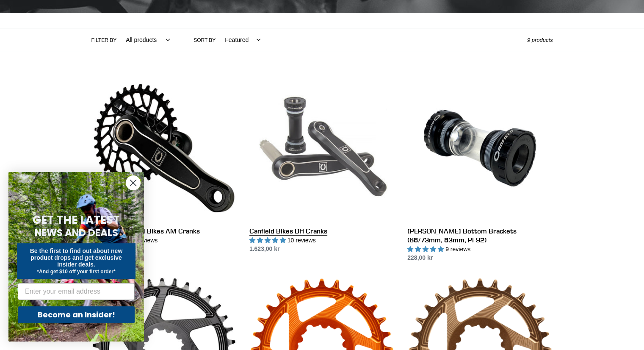 This screenshot has width=644, height=350. I want to click on button: Become an Insider!, so click(76, 315).